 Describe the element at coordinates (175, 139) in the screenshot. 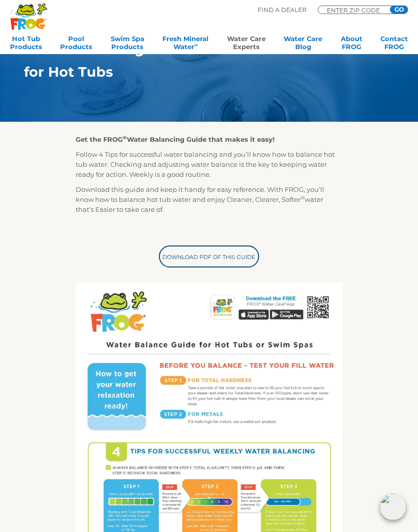

I see `strong: Get the FROG Water Balancing Guide that makes it easy!` at that location.